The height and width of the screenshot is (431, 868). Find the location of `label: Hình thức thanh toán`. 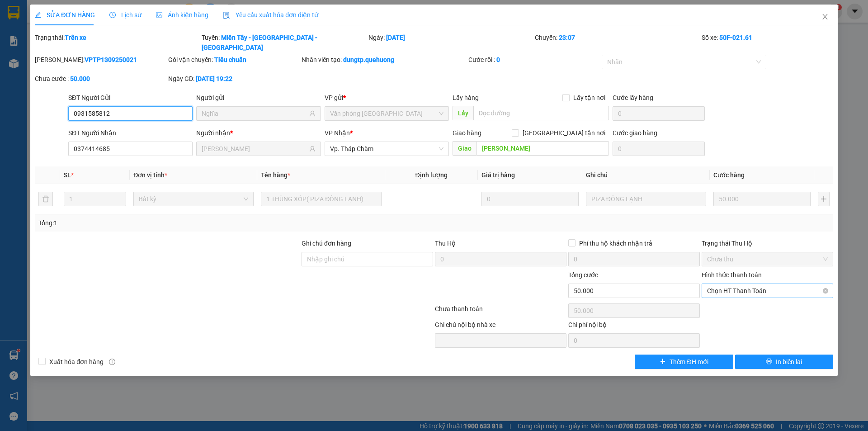

label: Hình thức thanh toán is located at coordinates (732, 275).